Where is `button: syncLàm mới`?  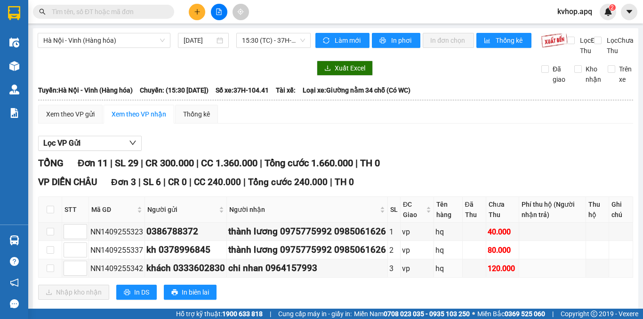 button: syncLàm mới is located at coordinates (342, 40).